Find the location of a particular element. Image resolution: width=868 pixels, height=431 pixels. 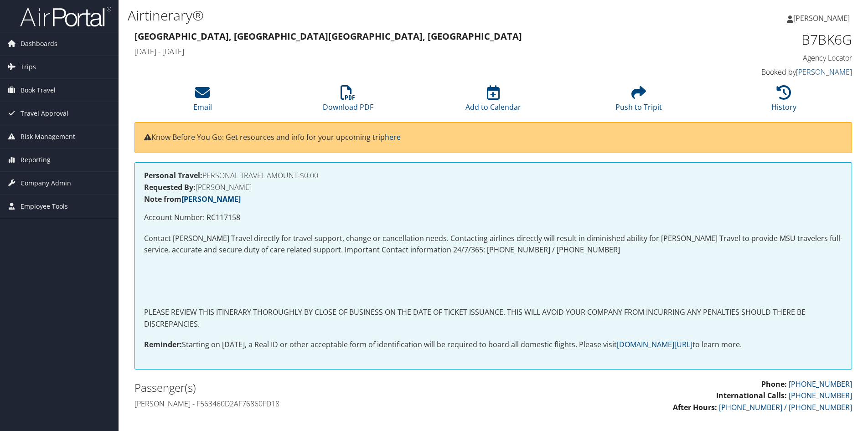

strong: Reminder: is located at coordinates (163, 344).